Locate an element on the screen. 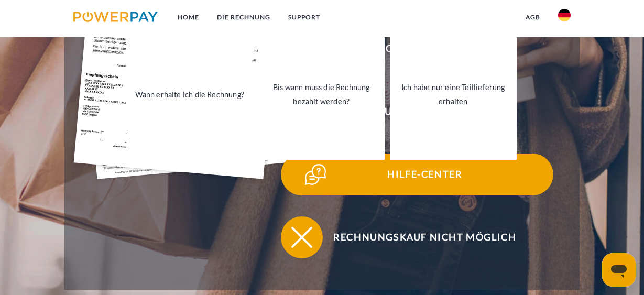  a: Rechnungskauf nicht möglich is located at coordinates (418, 237).